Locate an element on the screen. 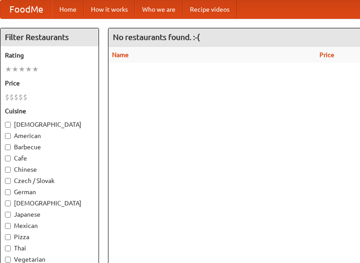 This screenshot has width=360, height=263. input: Pizza is located at coordinates (8, 237).